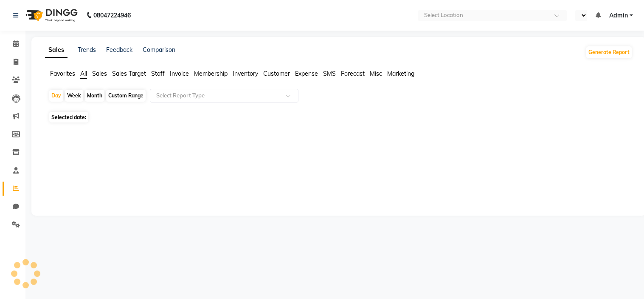 This screenshot has height=299, width=644. I want to click on span: Favorites, so click(62, 74).